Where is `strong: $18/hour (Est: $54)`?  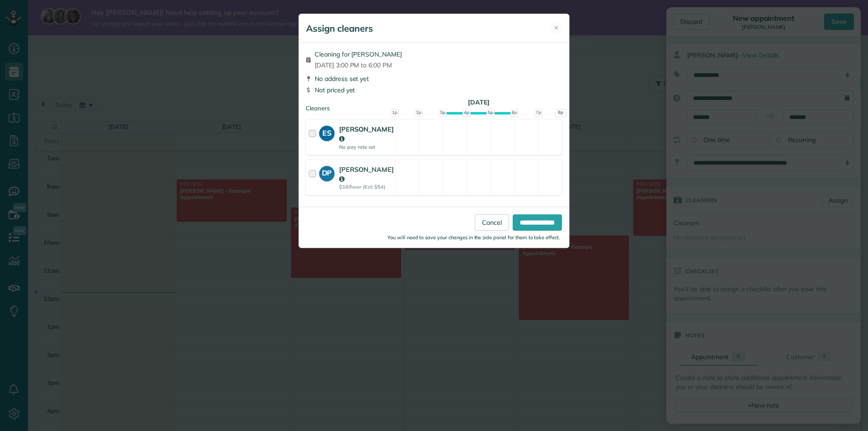
strong: $18/hour (Est: $54) is located at coordinates (366, 187).